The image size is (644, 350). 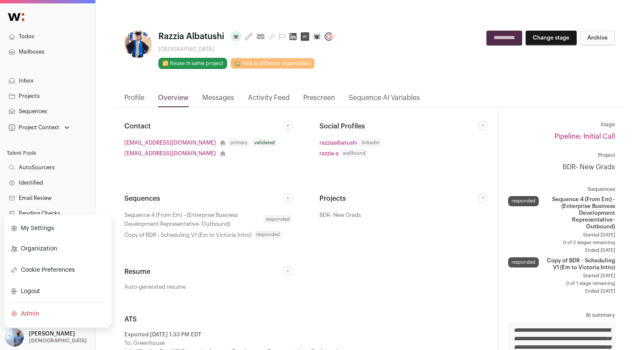 What do you see at coordinates (265, 143) in the screenshot?
I see `div: validated` at bounding box center [265, 143].